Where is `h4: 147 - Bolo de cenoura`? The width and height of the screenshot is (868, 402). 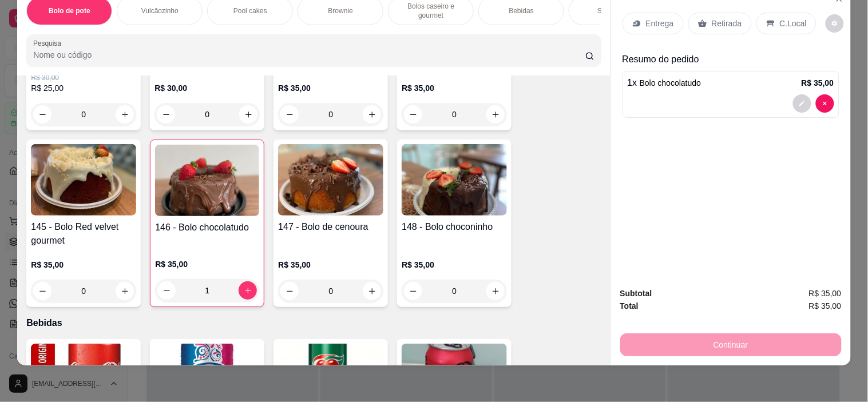 h4: 147 - Bolo de cenoura is located at coordinates (331, 227).